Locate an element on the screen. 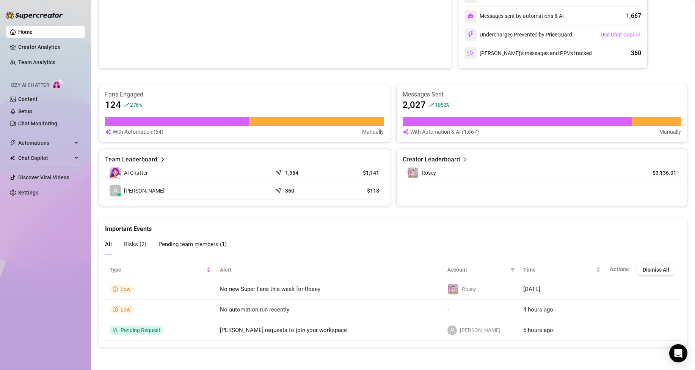 The image size is (695, 370). article: 2,027 is located at coordinates (414, 105).